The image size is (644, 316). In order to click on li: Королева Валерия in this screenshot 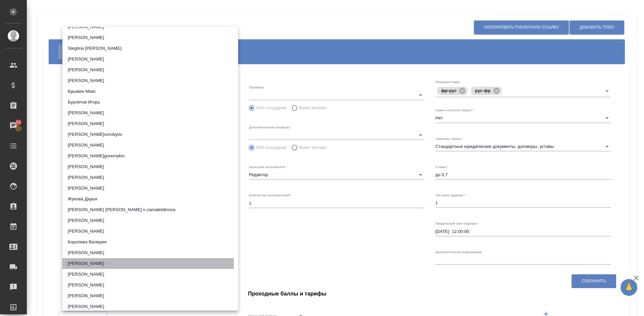, I will do `click(150, 242)`.